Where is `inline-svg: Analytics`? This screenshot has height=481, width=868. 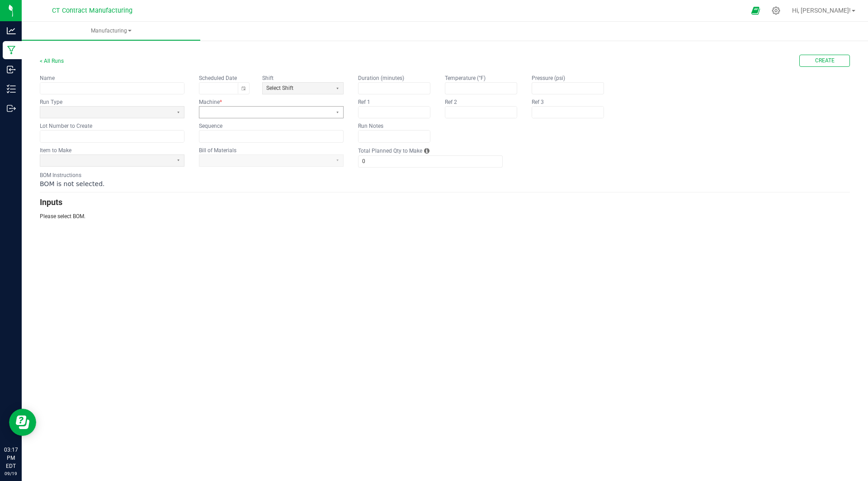
inline-svg: Analytics is located at coordinates (12, 31).